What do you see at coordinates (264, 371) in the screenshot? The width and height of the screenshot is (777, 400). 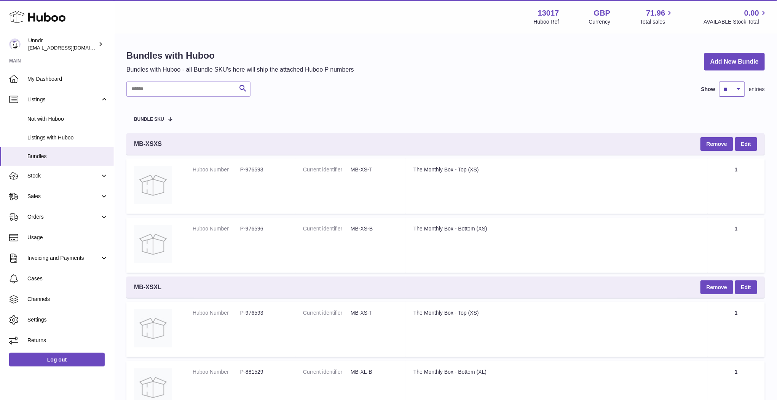 I see `dd: P-881529` at bounding box center [264, 371].